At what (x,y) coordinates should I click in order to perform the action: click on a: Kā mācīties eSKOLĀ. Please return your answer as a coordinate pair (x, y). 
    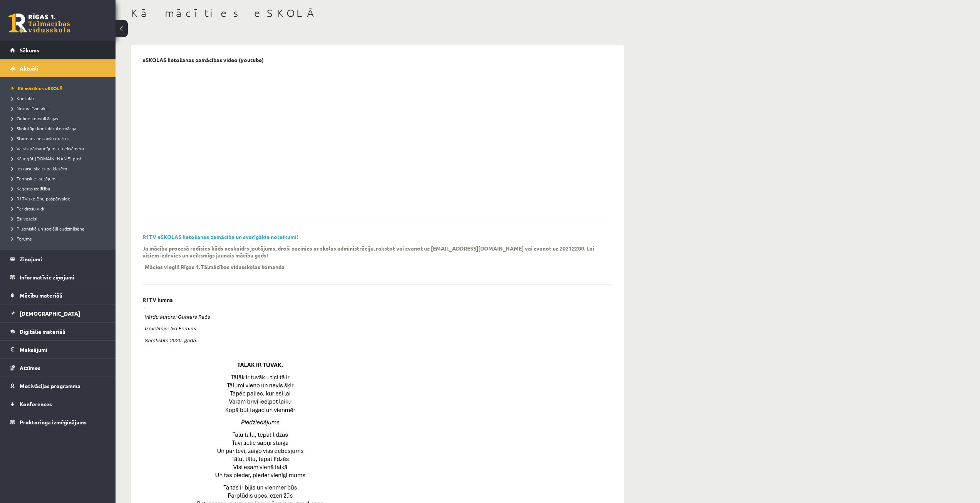
    Looking at the image, I should click on (60, 88).